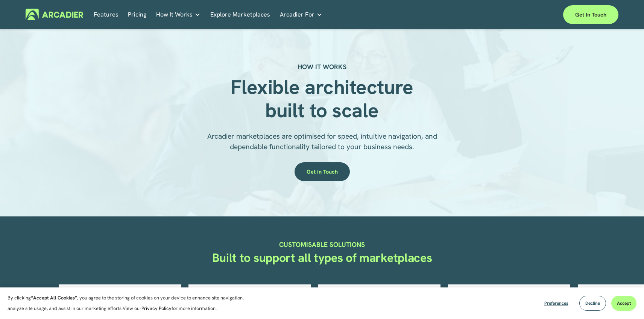  Describe the element at coordinates (54, 15) in the screenshot. I see `img: Arcadier` at that location.